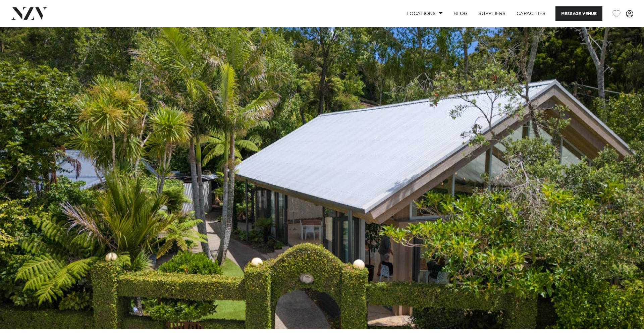 Image resolution: width=644 pixels, height=333 pixels. I want to click on a: Locations, so click(424, 13).